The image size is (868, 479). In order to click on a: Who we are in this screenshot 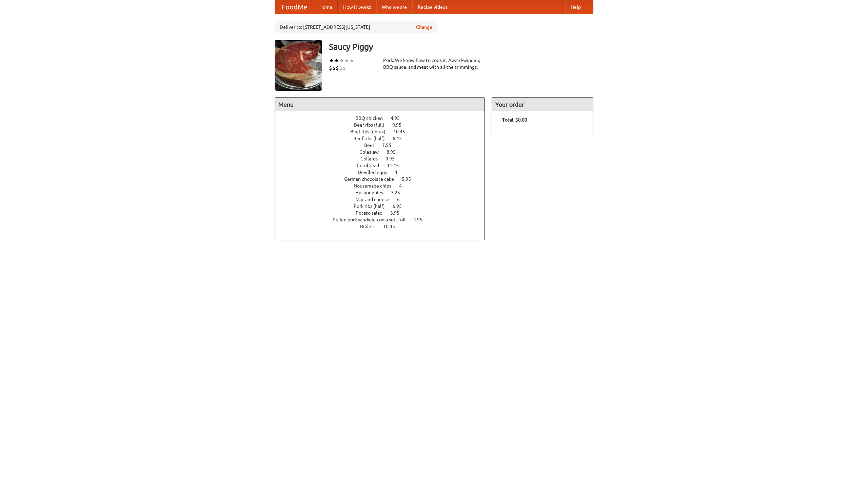, I will do `click(394, 7)`.